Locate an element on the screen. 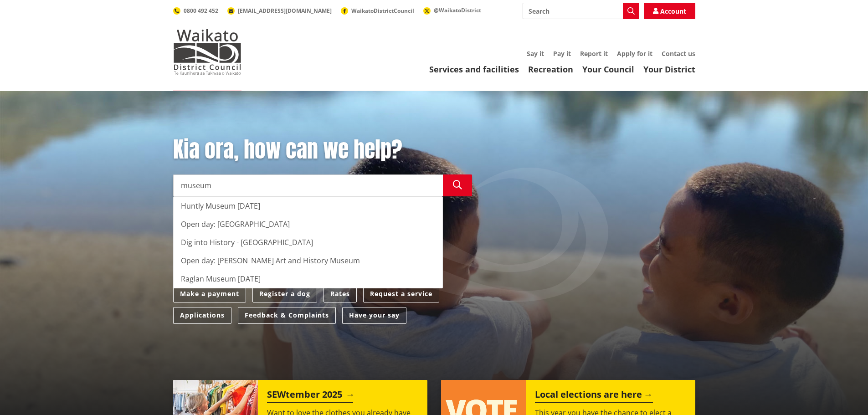  a: WaikatoDistrictCouncil is located at coordinates (377, 10).